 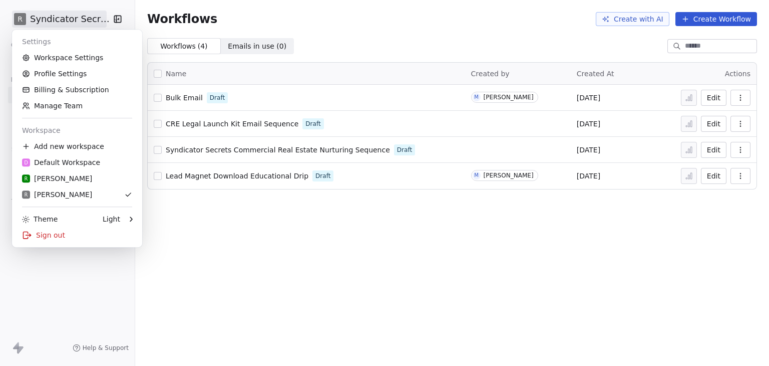 What do you see at coordinates (77, 106) in the screenshot?
I see `a: Manage Team` at bounding box center [77, 106].